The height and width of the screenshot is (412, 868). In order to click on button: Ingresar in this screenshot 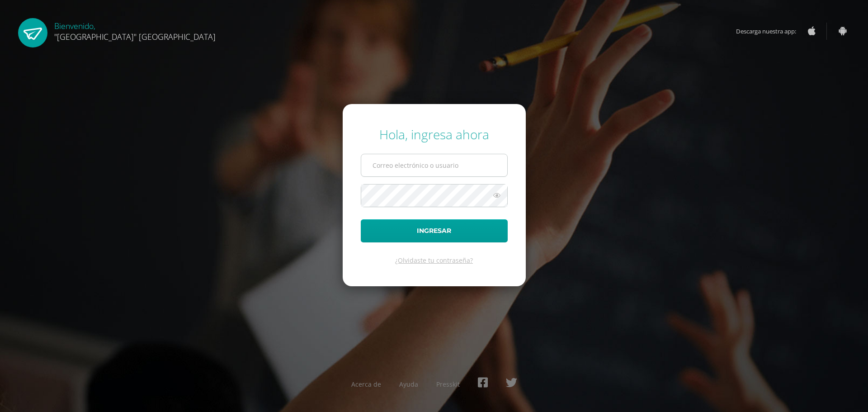, I will do `click(434, 230)`.